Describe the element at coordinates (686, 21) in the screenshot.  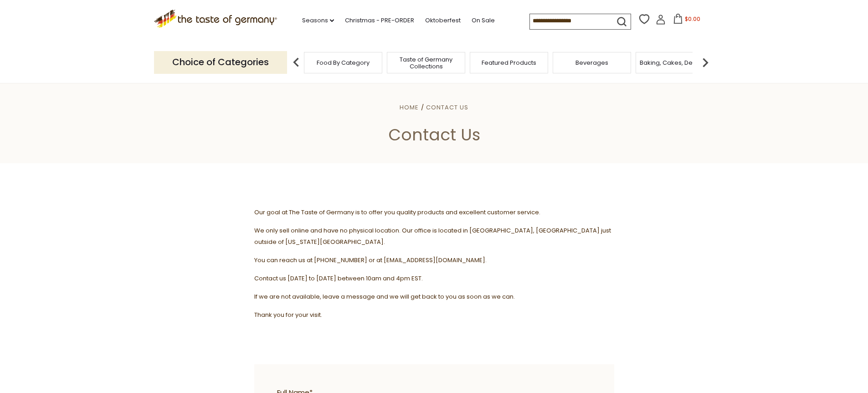
I see `button: $0.00` at that location.